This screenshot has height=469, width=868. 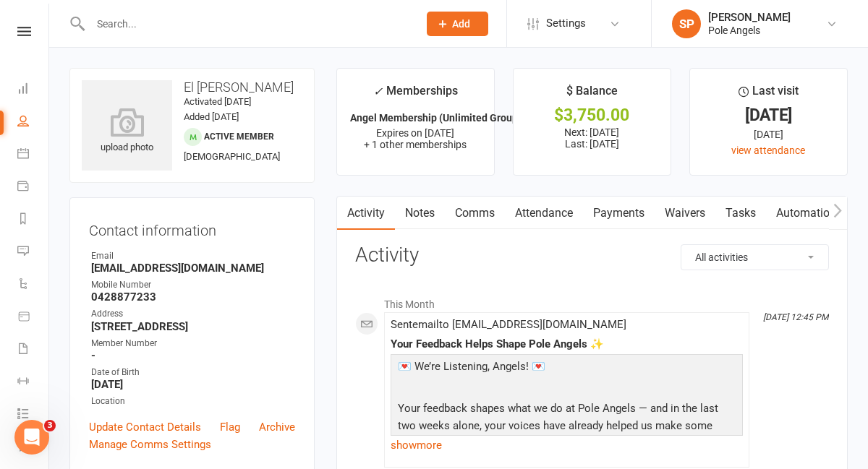 I want to click on div: Email, so click(x=193, y=256).